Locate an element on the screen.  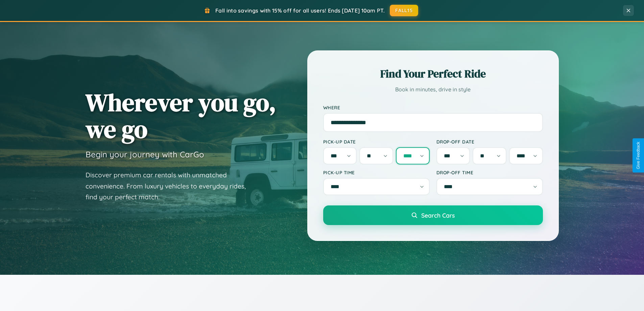
label: Pick-up Date is located at coordinates (376, 141).